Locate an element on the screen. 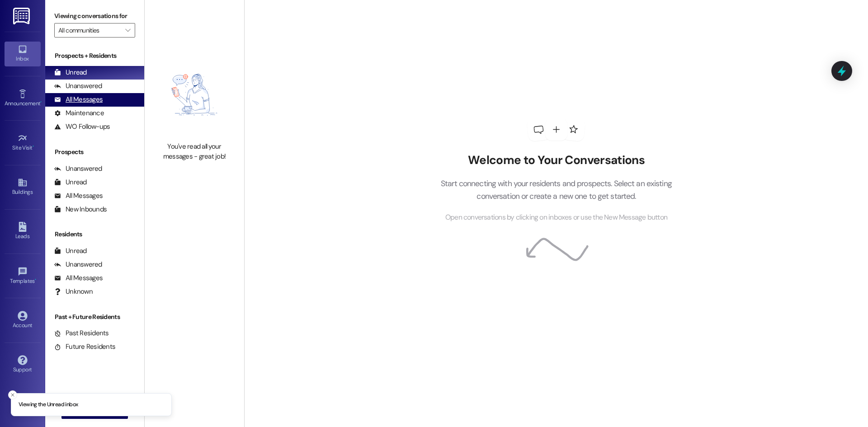 The height and width of the screenshot is (427, 868). div: WO Follow-ups is located at coordinates (82, 127).